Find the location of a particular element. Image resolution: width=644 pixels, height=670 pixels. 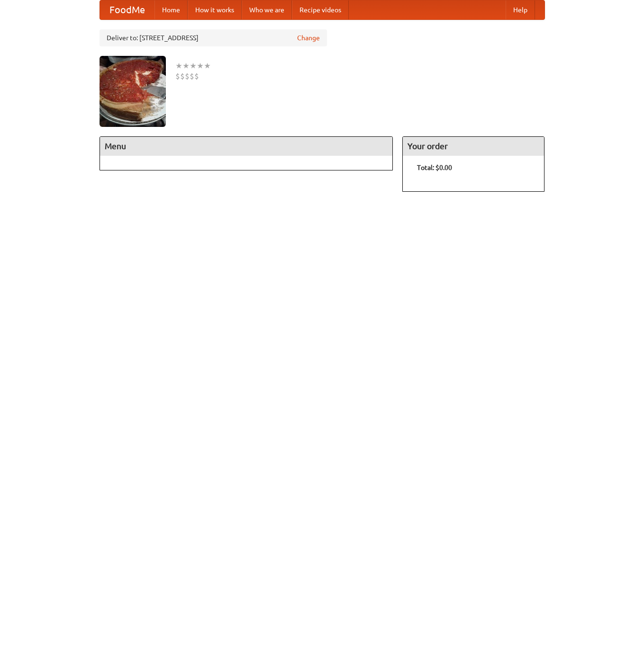

a: Home is located at coordinates (171, 10).